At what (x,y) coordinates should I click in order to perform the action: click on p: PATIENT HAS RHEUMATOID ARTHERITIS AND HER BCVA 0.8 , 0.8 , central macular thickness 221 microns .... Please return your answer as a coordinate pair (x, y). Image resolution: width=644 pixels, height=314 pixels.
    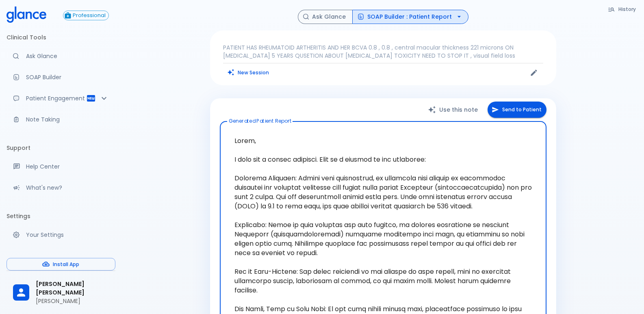
    Looking at the image, I should click on (383, 51).